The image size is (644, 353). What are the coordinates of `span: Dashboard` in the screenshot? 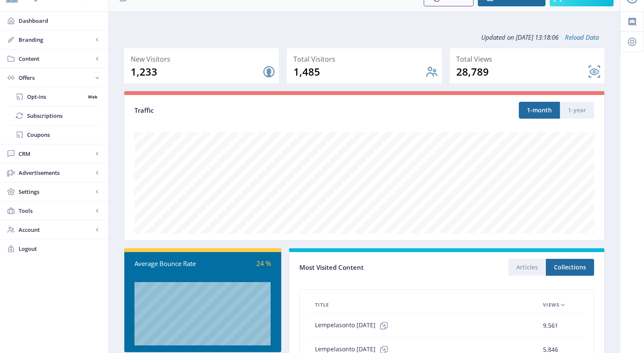 It's located at (60, 21).